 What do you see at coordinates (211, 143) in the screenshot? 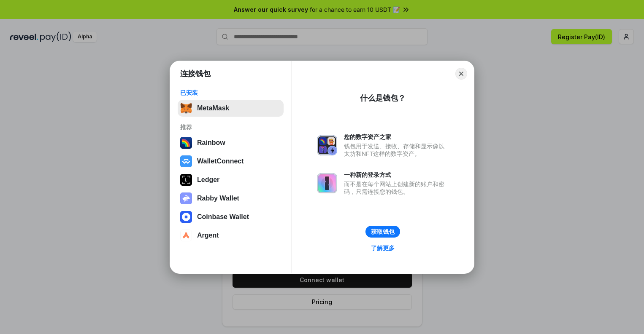
I see `div: Rainbow` at bounding box center [211, 143].